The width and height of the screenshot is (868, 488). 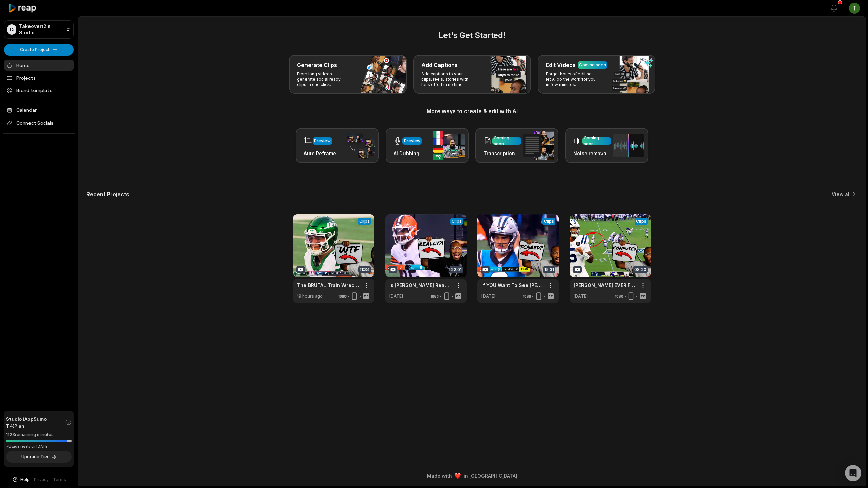 What do you see at coordinates (472, 111) in the screenshot?
I see `h3: More ways to create & edit with AI` at bounding box center [472, 111].